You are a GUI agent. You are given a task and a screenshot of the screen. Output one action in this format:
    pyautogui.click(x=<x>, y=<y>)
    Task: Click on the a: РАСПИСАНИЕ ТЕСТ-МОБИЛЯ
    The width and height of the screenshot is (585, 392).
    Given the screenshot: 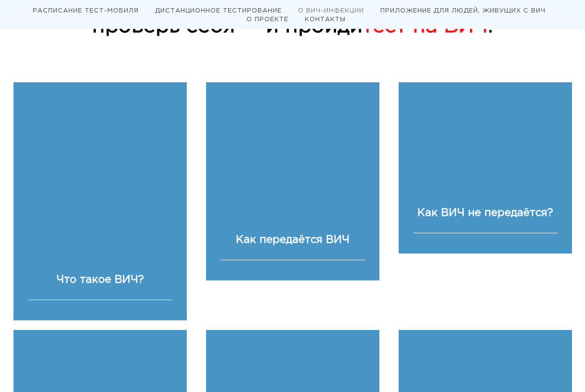 What is the action you would take?
    pyautogui.click(x=85, y=11)
    